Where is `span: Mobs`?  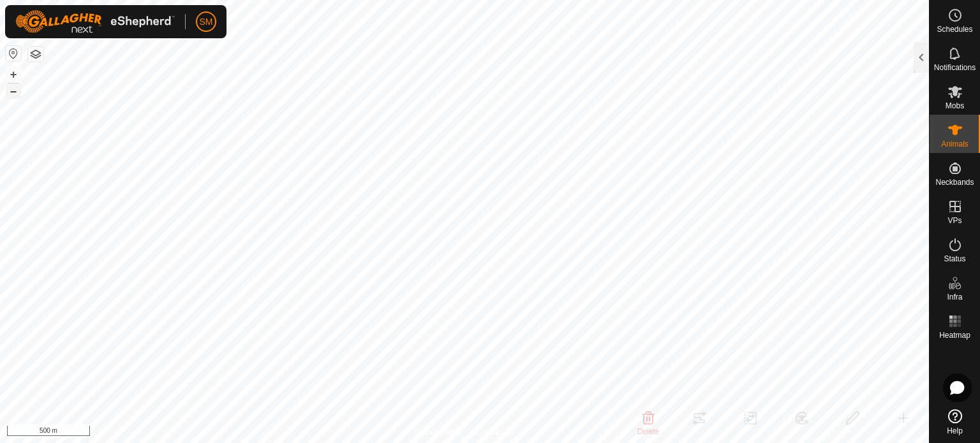
span: Mobs is located at coordinates (955, 106).